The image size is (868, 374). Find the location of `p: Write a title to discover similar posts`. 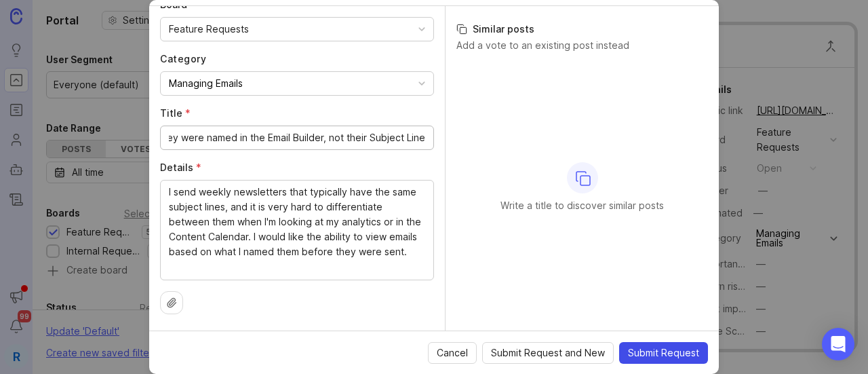

p: Write a title to discover similar posts is located at coordinates (582, 206).